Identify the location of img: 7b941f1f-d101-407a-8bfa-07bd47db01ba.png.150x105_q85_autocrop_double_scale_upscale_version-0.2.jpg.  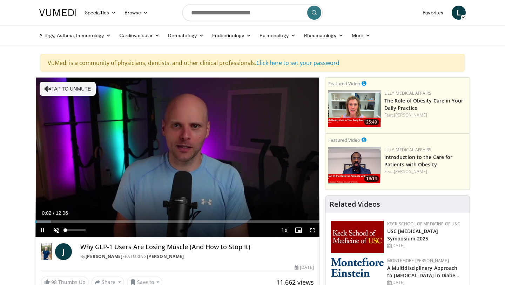
(357, 237).